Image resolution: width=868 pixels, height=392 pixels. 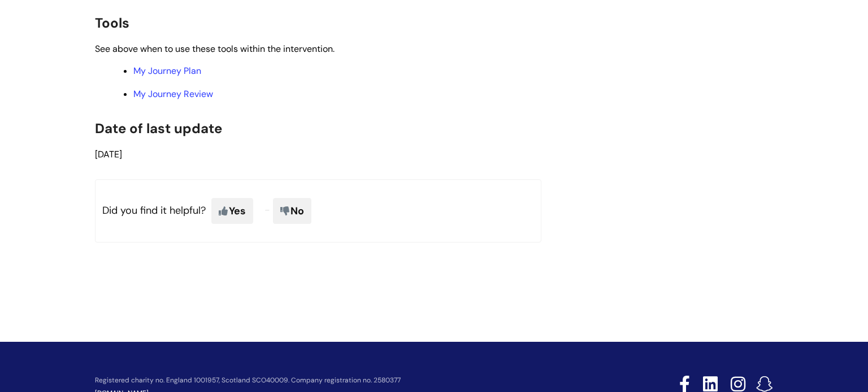 I want to click on span: Tools, so click(x=112, y=23).